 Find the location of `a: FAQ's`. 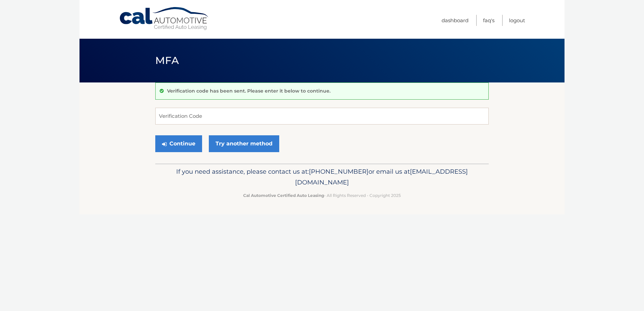

a: FAQ's is located at coordinates (488, 20).